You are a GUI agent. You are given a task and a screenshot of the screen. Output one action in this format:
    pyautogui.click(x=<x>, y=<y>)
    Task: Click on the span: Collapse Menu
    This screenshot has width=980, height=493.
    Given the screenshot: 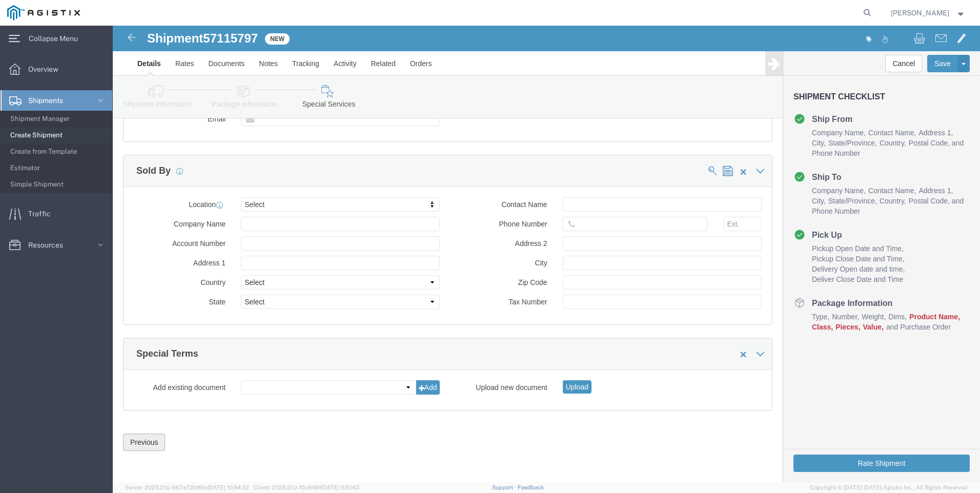 What is the action you would take?
    pyautogui.click(x=57, y=39)
    